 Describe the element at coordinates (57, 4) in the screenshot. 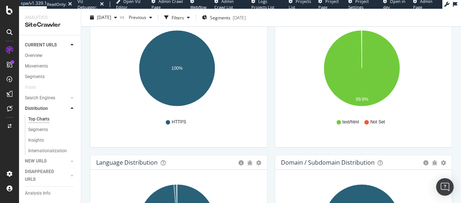

I see `div: ReadOnly:` at that location.